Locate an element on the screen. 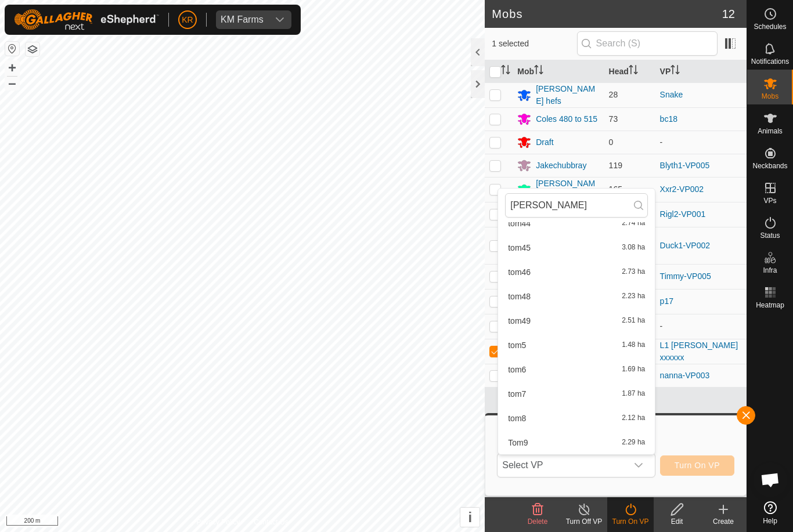  li: tom8 is located at coordinates (577, 418).